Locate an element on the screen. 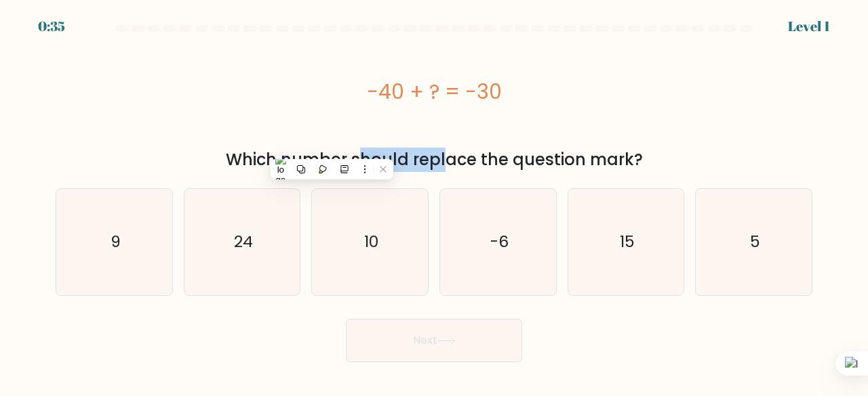 This screenshot has width=868, height=396. div: 0:35 is located at coordinates (52, 27).